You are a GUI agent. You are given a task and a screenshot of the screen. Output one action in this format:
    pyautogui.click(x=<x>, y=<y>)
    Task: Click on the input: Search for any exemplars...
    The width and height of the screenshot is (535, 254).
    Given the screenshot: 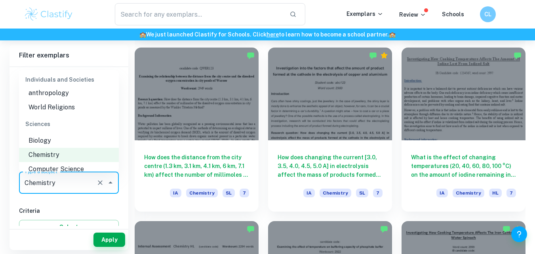 What is the action you would take?
    pyautogui.click(x=199, y=14)
    